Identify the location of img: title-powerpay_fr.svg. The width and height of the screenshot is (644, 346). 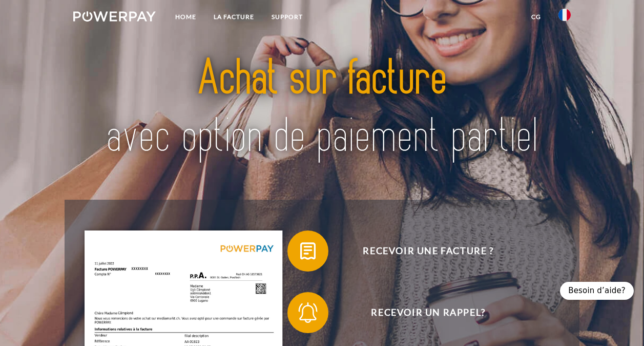
(322, 108).